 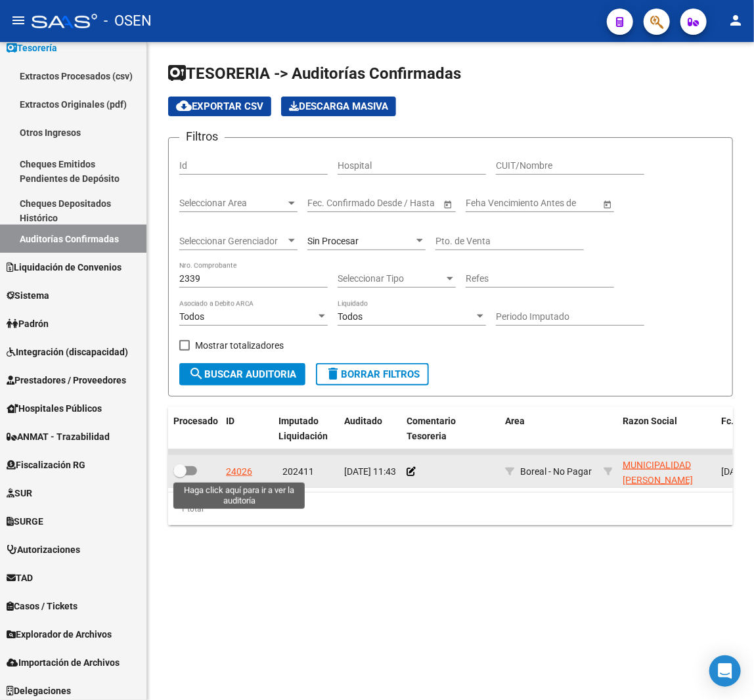 I want to click on span: Sistema, so click(x=27, y=296).